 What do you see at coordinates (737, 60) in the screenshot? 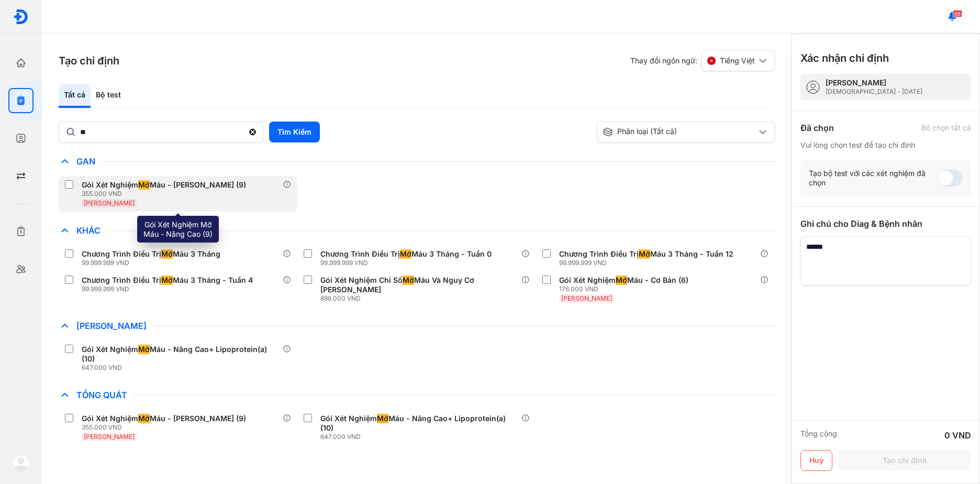
I see `span: Tiếng Việt` at bounding box center [737, 60].